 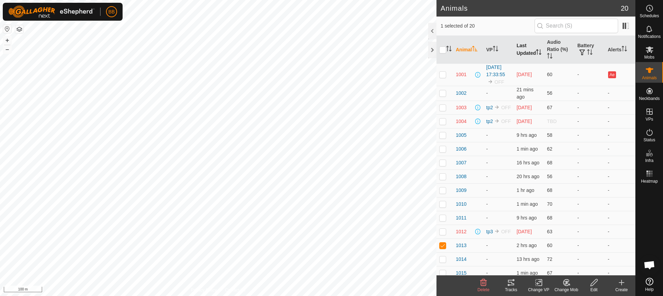 What do you see at coordinates (589, 50) in the screenshot?
I see `th: Battery` at bounding box center [589, 50].